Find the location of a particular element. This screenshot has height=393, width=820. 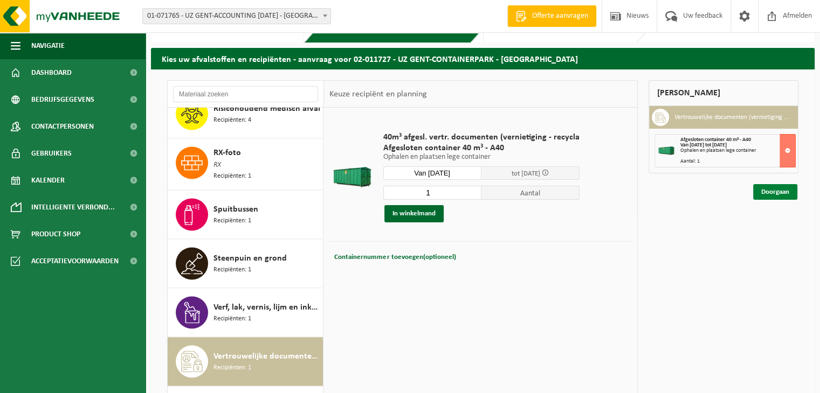

span: Kalender is located at coordinates (48, 181).